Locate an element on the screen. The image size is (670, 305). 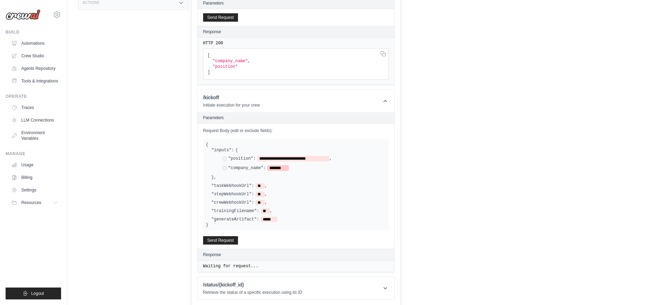
label: "inputs": is located at coordinates (223, 150).